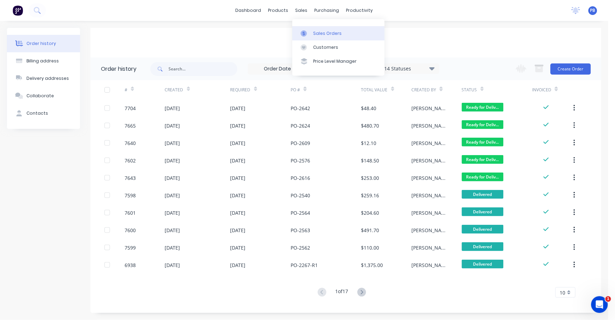 Image resolution: width=615 pixels, height=320 pixels. I want to click on div: Sales Orders, so click(328, 33).